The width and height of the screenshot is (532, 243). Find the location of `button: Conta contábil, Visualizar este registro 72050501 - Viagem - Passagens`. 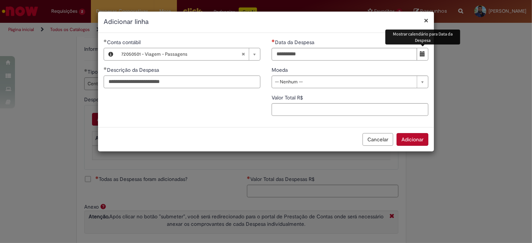

button: Conta contábil, Visualizar este registro 72050501 - Viagem - Passagens is located at coordinates (111, 54).